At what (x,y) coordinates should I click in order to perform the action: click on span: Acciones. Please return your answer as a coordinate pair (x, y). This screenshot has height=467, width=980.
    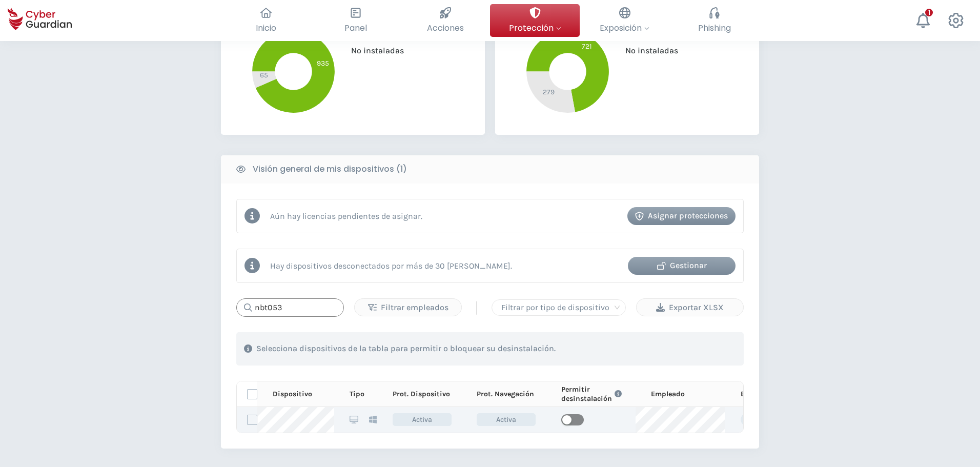
    Looking at the image, I should click on (445, 28).